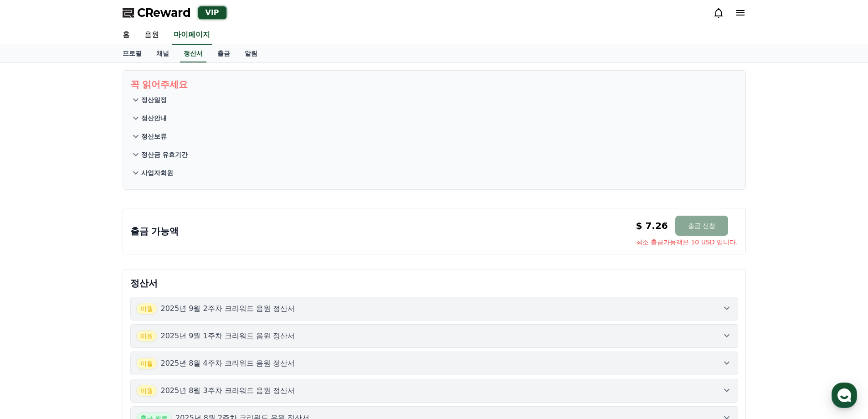  Describe the element at coordinates (434, 173) in the screenshot. I see `button: 사업자회원` at that location.